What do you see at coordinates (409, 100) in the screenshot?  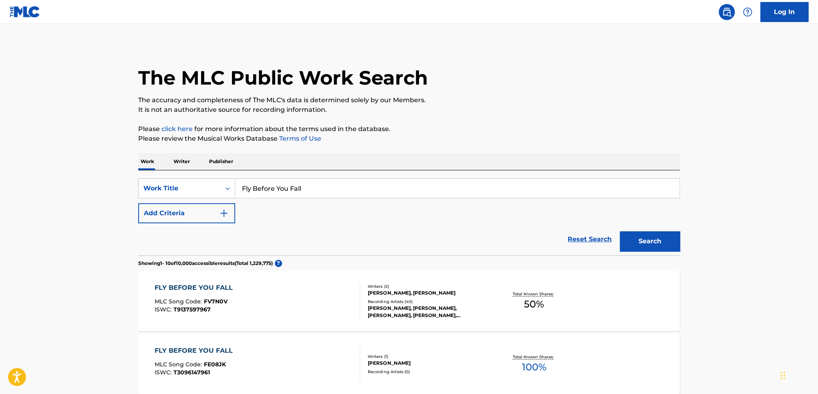 I see `p: The accuracy and completeness of The MLC's data is determined solely by our Members.` at bounding box center [409, 100].